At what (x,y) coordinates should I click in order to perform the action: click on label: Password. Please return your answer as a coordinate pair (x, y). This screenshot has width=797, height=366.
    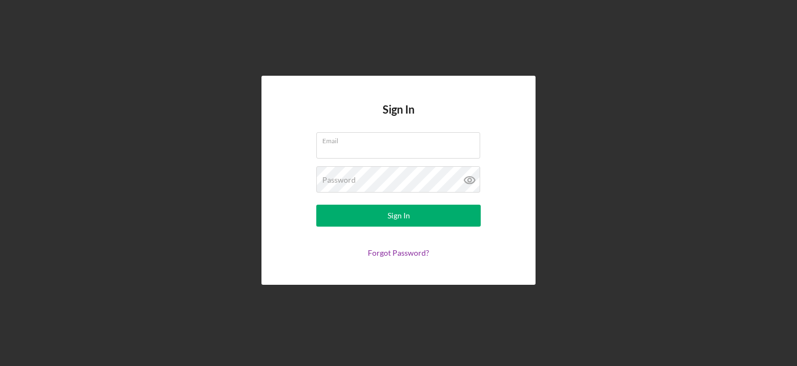
    Looking at the image, I should click on (339, 180).